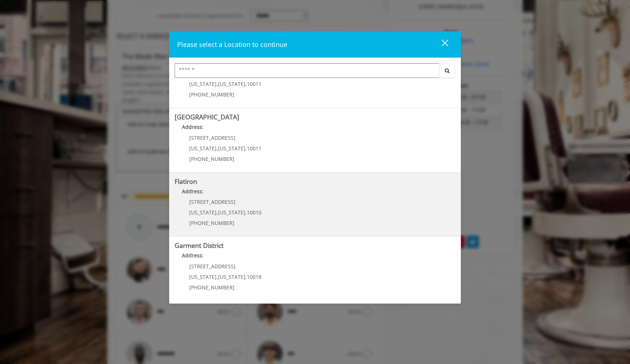  What do you see at coordinates (254, 277) in the screenshot?
I see `span: 10018` at bounding box center [254, 277].